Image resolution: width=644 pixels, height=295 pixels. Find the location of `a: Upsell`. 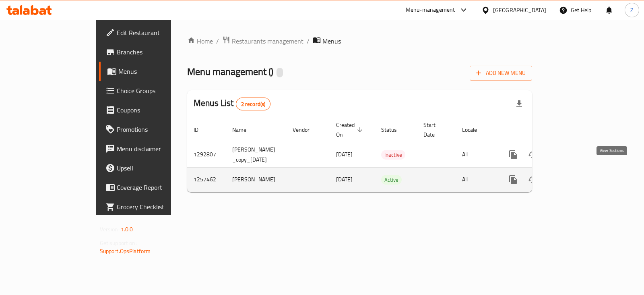

a: Upsell is located at coordinates (151, 168).